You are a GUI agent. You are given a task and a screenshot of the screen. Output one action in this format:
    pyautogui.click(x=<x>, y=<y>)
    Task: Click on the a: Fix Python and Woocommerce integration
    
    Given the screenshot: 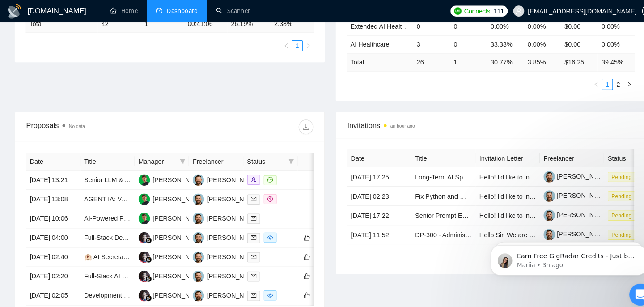 What is the action you would take?
    pyautogui.click(x=463, y=192)
    